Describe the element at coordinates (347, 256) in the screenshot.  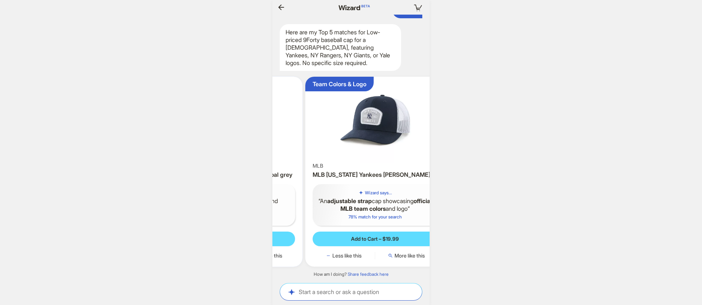
I see `span: Less like this` at that location.